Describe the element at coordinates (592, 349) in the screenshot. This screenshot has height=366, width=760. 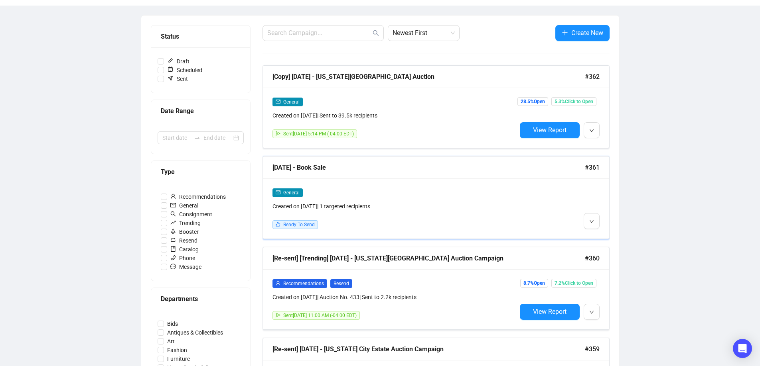
I see `span: #359` at that location.